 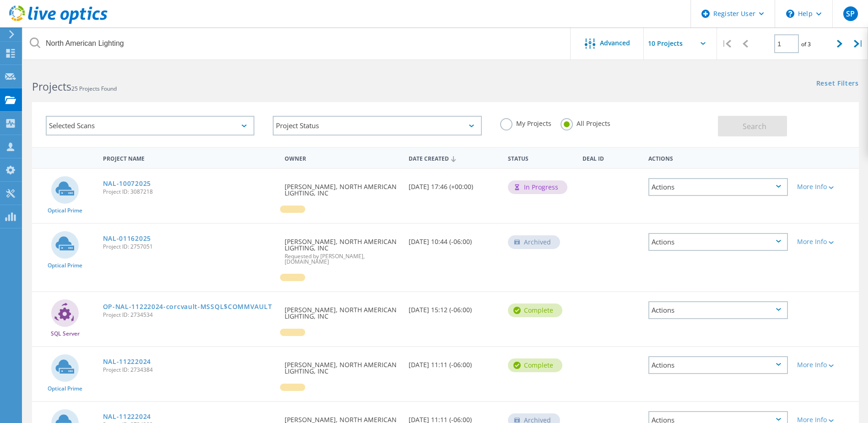 I want to click on button: Search, so click(x=752, y=126).